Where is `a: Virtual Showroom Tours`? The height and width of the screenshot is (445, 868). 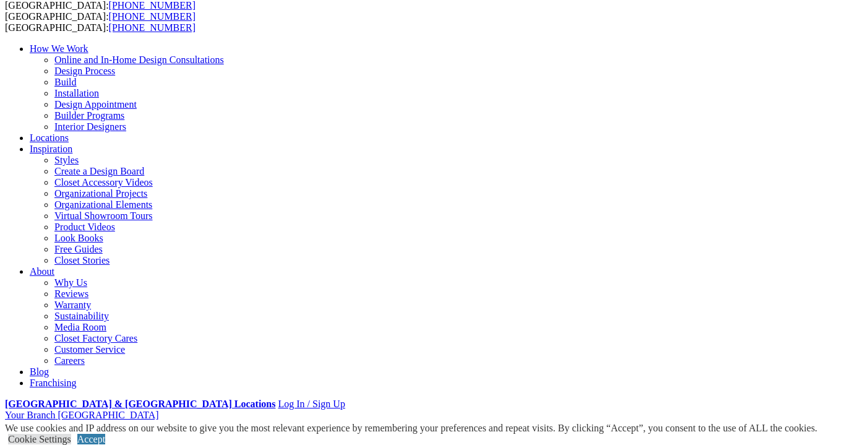 a: Virtual Showroom Tours is located at coordinates (103, 216).